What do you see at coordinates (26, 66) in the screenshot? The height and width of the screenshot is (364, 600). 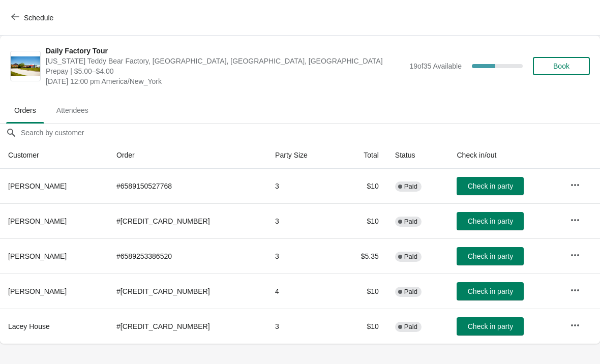 I see `img: Daily Factory Tour` at bounding box center [26, 66].